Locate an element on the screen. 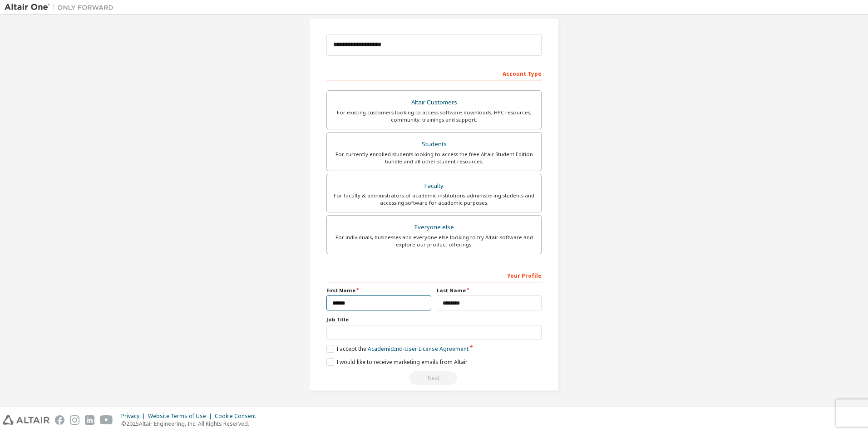 This screenshot has height=433, width=868. div: Account Type is located at coordinates (434, 73).